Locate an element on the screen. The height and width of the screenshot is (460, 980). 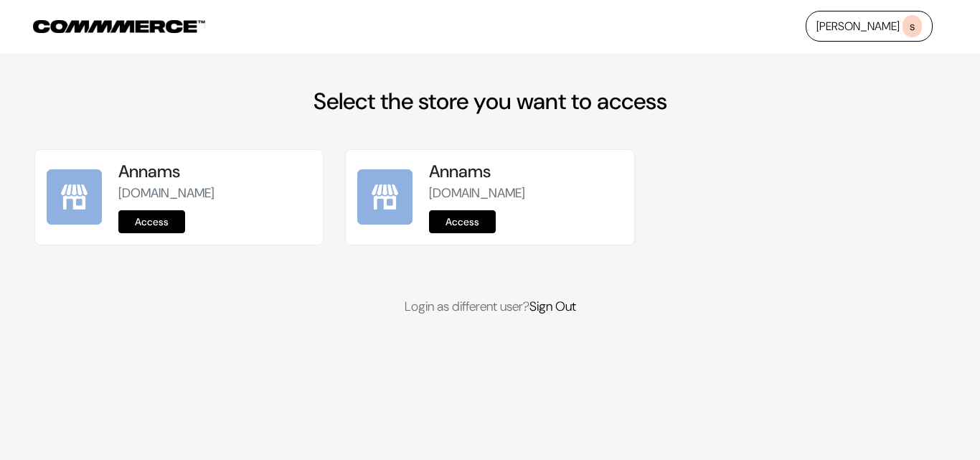
img: COMMMERCE is located at coordinates (119, 26).